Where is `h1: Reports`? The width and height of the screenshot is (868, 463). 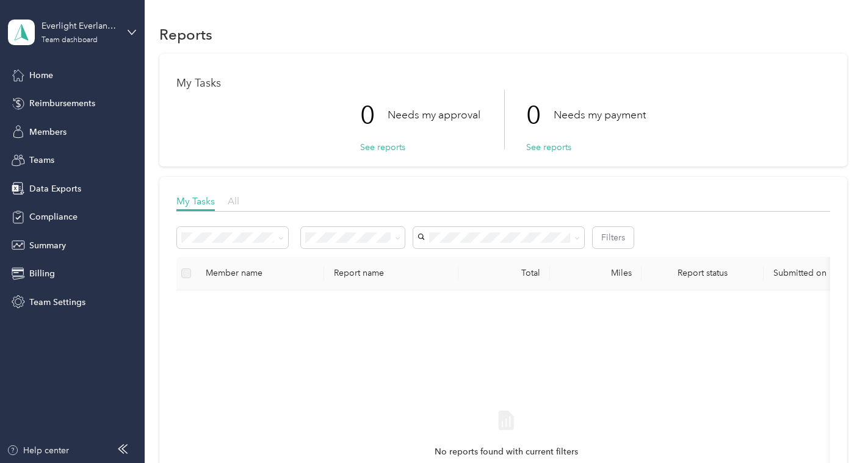 h1: Reports is located at coordinates (186, 35).